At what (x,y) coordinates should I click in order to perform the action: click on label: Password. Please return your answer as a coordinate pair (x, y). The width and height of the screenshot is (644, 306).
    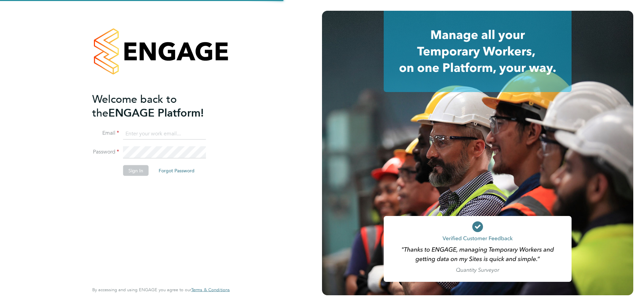
    Looking at the image, I should click on (105, 152).